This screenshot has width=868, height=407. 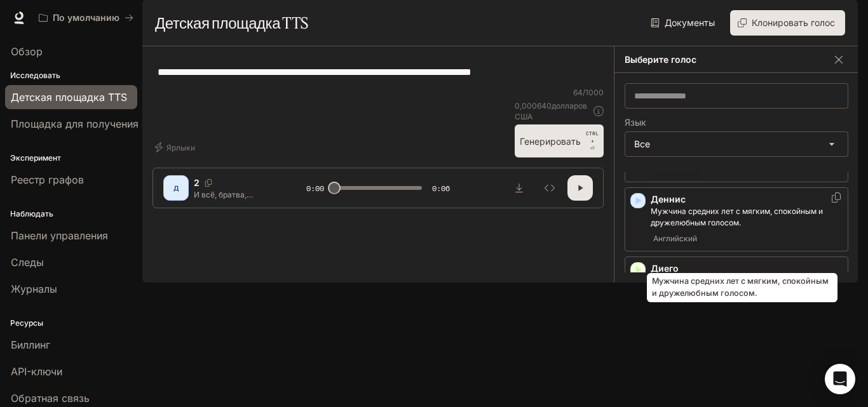 What do you see at coordinates (794, 22) in the screenshot?
I see `font: Клонировать голос` at bounding box center [794, 22].